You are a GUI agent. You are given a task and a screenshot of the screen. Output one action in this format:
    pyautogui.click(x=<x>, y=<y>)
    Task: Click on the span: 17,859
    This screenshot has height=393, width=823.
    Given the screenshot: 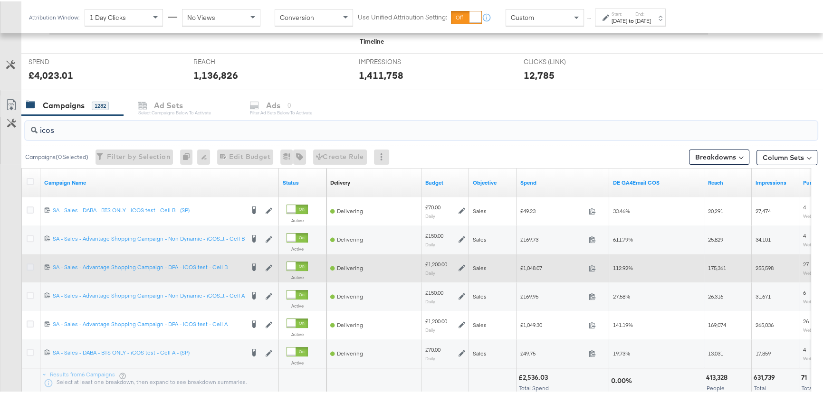 What is the action you would take?
    pyautogui.click(x=763, y=352)
    